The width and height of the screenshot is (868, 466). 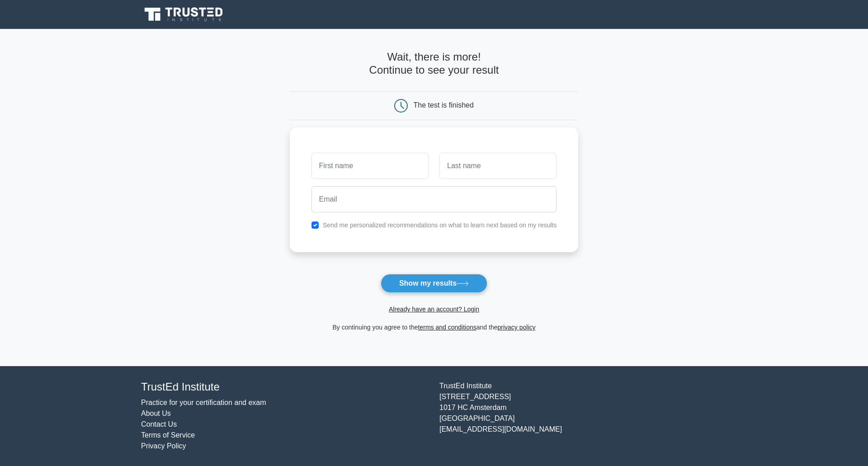 What do you see at coordinates (434, 283) in the screenshot?
I see `button: Show my results` at bounding box center [434, 283].